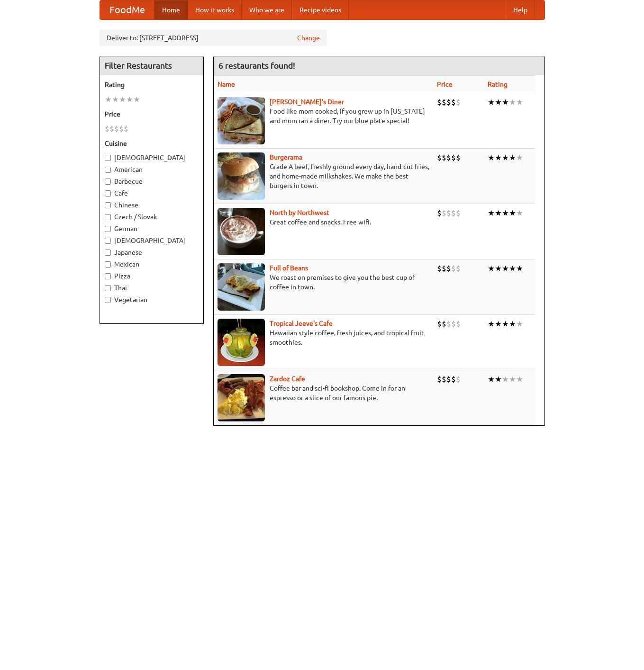  Describe the element at coordinates (151, 229) in the screenshot. I see `label: German` at that location.